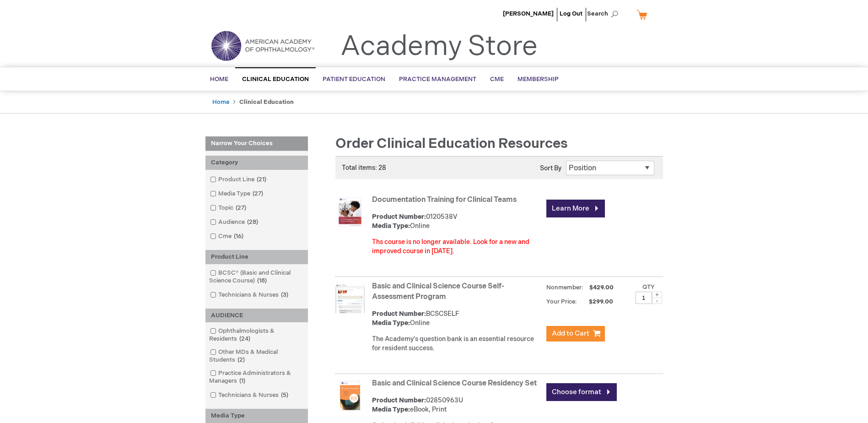 This screenshot has height=423, width=868. I want to click on a: Topic27, so click(229, 208).